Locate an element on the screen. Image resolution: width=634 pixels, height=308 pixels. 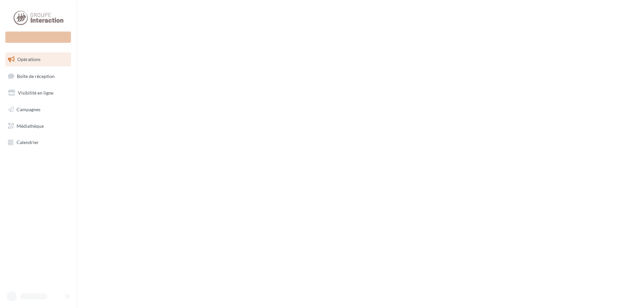
a: Calendrier is located at coordinates (38, 142).